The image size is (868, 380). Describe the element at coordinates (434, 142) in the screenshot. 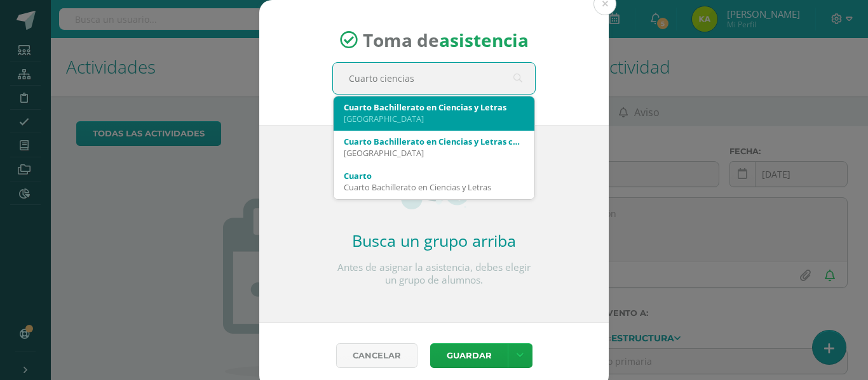

I see `div: Cuarto Bachillerato en Ciencias y Letras con Orientación en Computación` at that location.